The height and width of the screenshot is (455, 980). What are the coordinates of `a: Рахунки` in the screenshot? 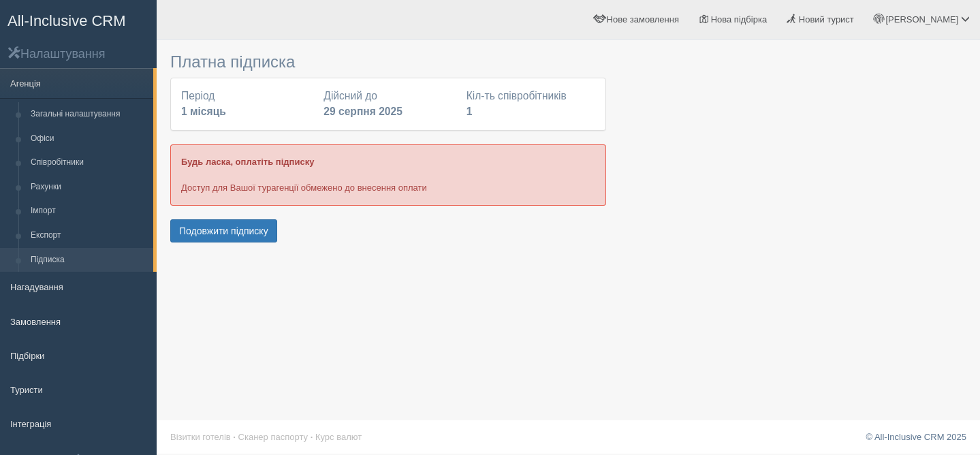 It's located at (88, 188).